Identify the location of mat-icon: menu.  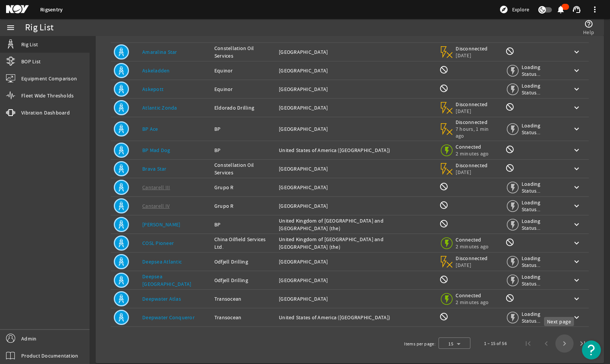
(11, 28).